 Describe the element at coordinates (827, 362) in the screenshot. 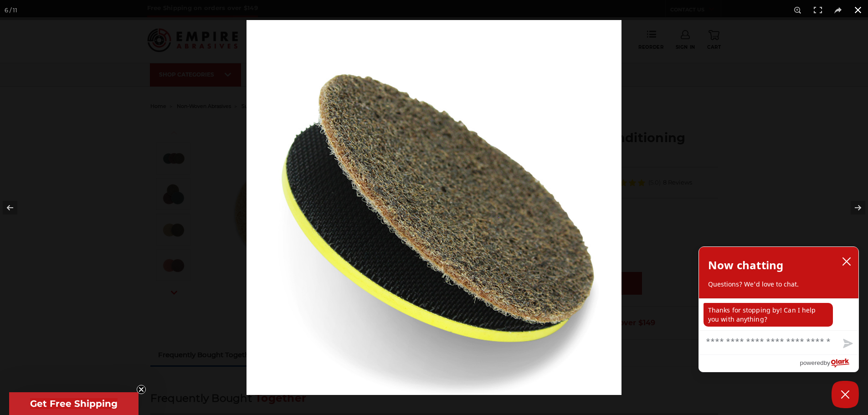

I see `span: by` at that location.